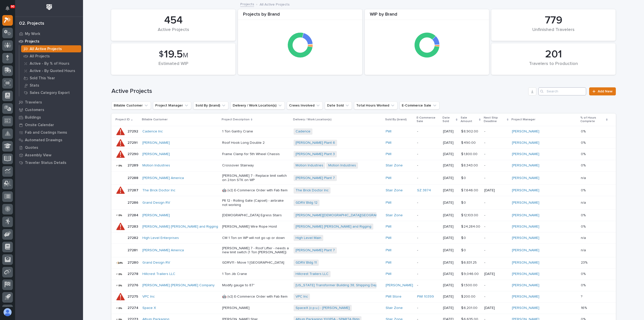 This screenshot has width=644, height=320. Describe the element at coordinates (424, 191) in the screenshot. I see `a: SZ 3874` at that location.